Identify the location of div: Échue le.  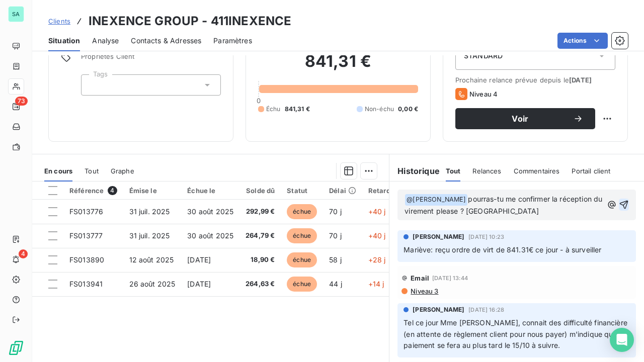
(210, 191).